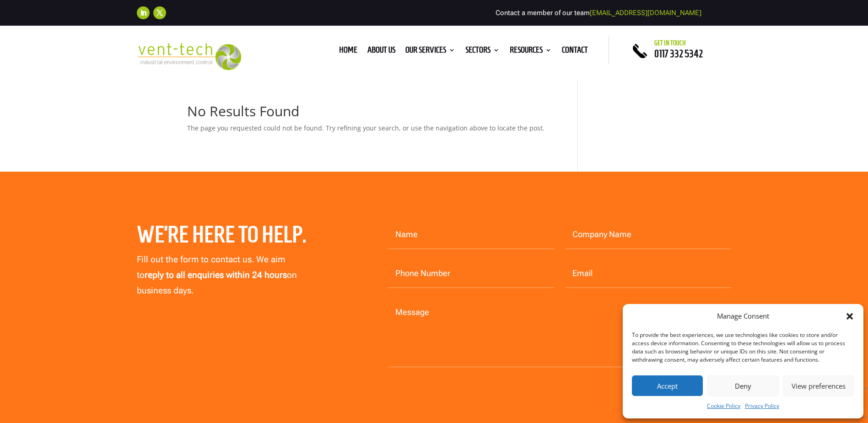  What do you see at coordinates (216, 274) in the screenshot?
I see `strong: reply to all enquiries within 24 hours` at bounding box center [216, 274].